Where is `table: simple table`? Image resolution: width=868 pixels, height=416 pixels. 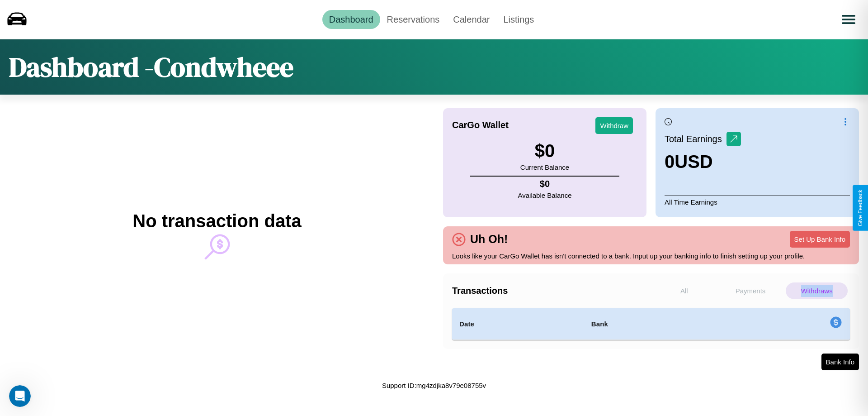
table: simple table is located at coordinates (651, 324).